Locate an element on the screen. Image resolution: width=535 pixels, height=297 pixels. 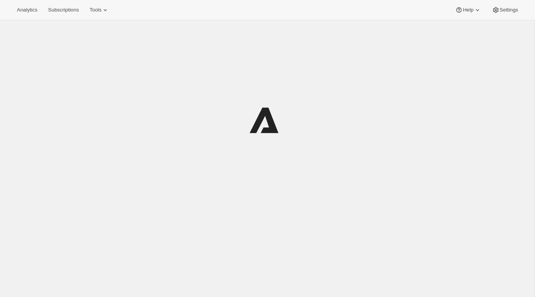
button: Settings is located at coordinates (505, 10).